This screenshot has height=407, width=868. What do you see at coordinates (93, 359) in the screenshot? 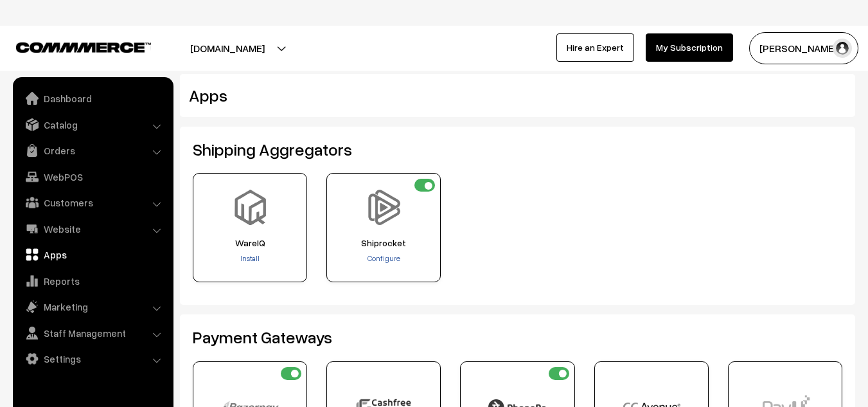
I see `a: Settings` at bounding box center [93, 359].